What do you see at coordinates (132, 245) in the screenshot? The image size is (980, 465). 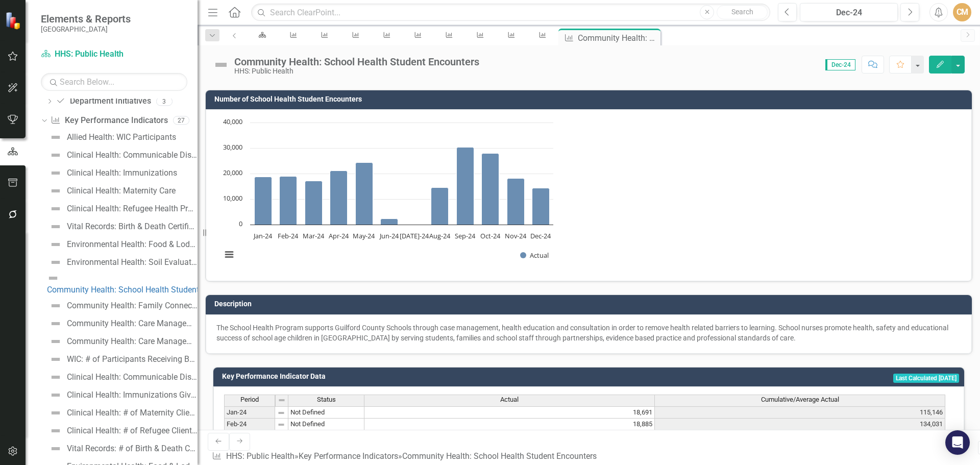 I see `div: Environmental Health: Food & Lodging Inspections & Complaints` at bounding box center [132, 245].